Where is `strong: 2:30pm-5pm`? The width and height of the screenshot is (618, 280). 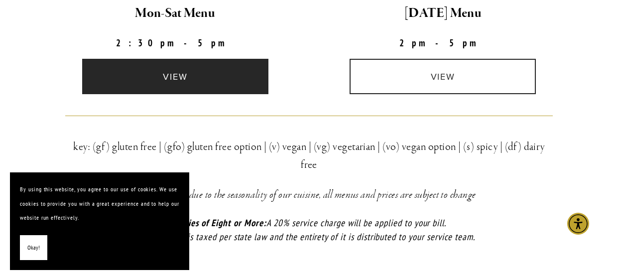
strong: 2:30pm-5pm is located at coordinates (175, 43).